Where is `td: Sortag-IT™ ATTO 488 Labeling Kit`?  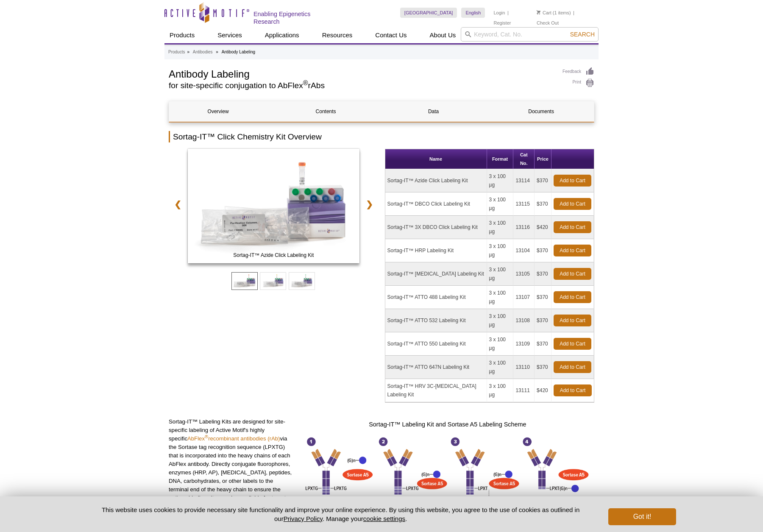
td: Sortag-IT™ ATTO 488 Labeling Kit is located at coordinates (436, 297).